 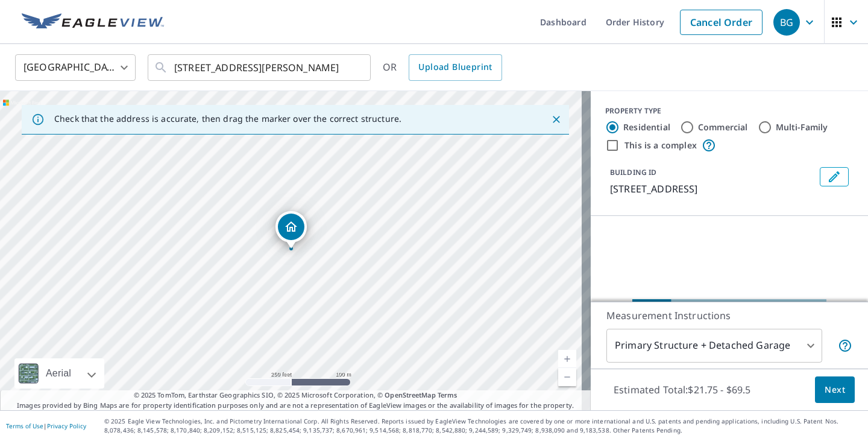 I want to click on a: Current Level 17, Zoom In, so click(x=567, y=359).